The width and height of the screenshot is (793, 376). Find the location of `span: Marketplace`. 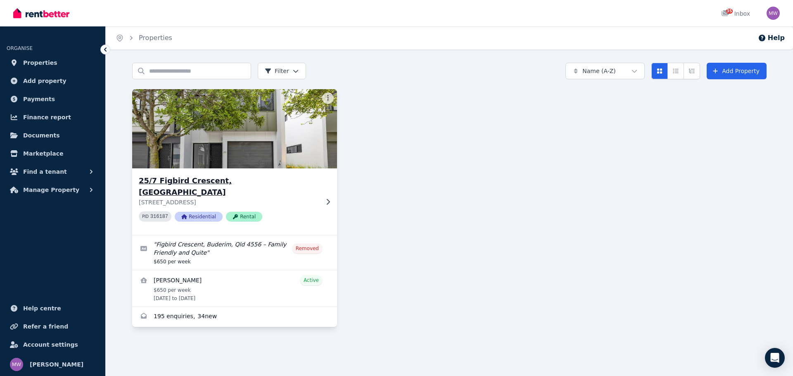

span: Marketplace is located at coordinates (43, 154).